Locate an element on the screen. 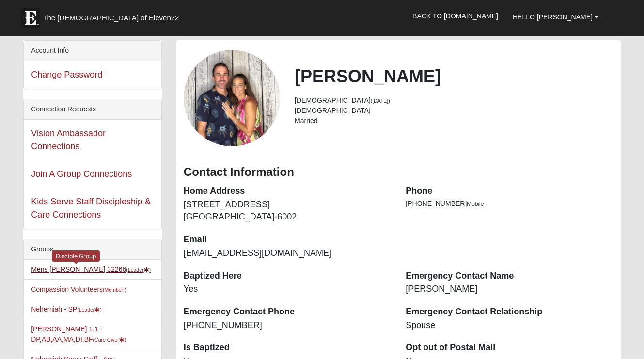 The height and width of the screenshot is (359, 644). a: Change Password is located at coordinates (66, 75).